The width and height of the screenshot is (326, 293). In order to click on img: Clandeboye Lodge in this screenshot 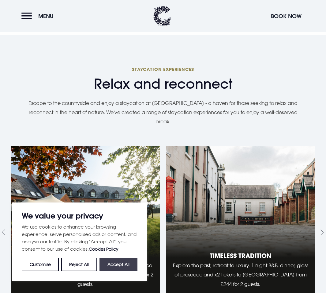, I will do `click(162, 16)`.